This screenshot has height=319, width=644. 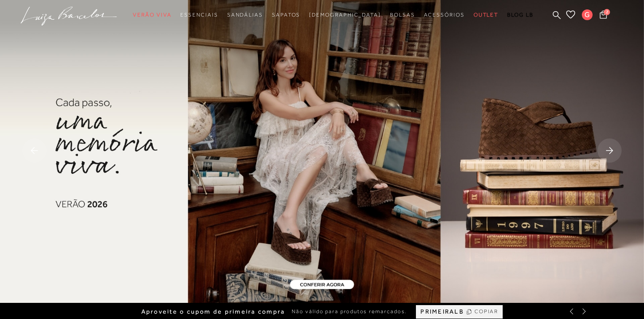 What do you see at coordinates (587, 15) in the screenshot?
I see `button: G` at bounding box center [587, 15].